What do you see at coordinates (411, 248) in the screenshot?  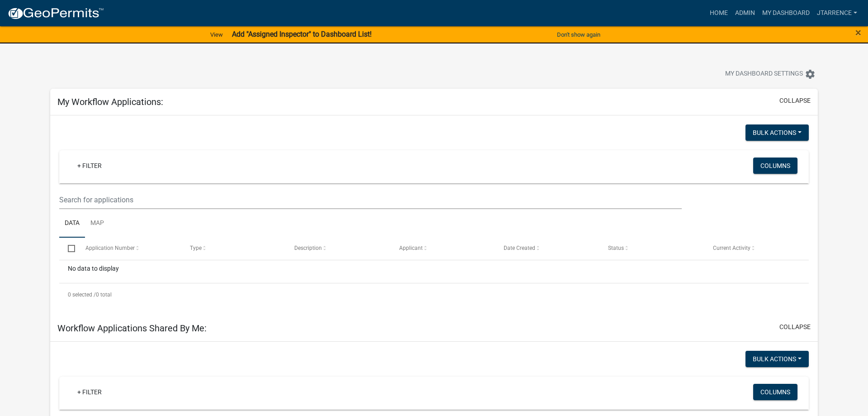 I see `span: Applicant` at bounding box center [411, 248].